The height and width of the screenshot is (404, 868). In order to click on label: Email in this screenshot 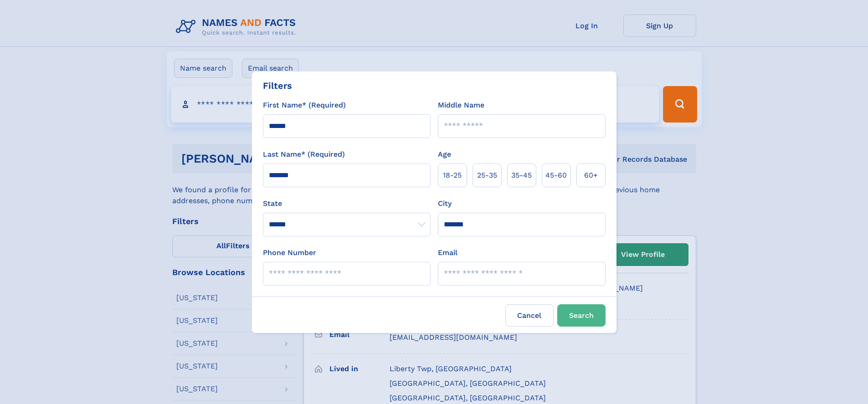, I will do `click(448, 252)`.